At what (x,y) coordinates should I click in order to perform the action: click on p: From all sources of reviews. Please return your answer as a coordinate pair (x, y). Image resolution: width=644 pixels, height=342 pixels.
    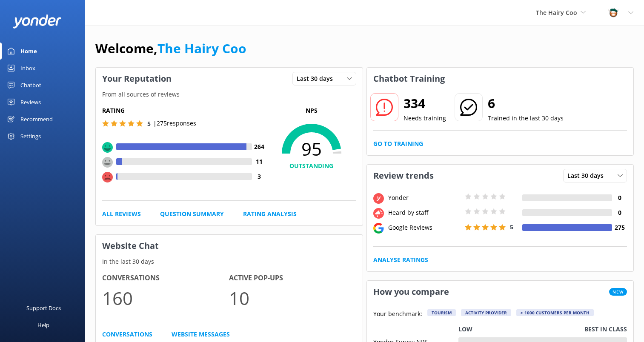
    Looking at the image, I should click on (229, 94).